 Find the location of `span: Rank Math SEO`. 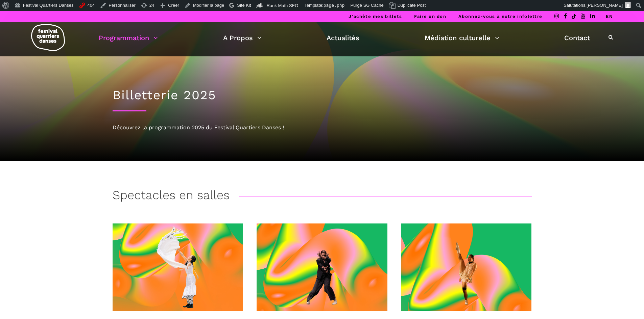

span: Rank Math SEO is located at coordinates (282, 6).